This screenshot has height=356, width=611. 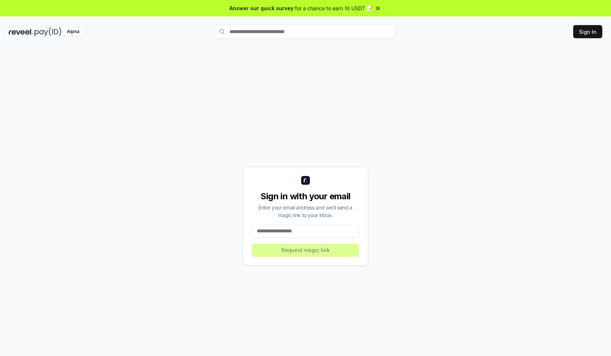 What do you see at coordinates (305, 180) in the screenshot?
I see `img: logo_small` at bounding box center [305, 180].